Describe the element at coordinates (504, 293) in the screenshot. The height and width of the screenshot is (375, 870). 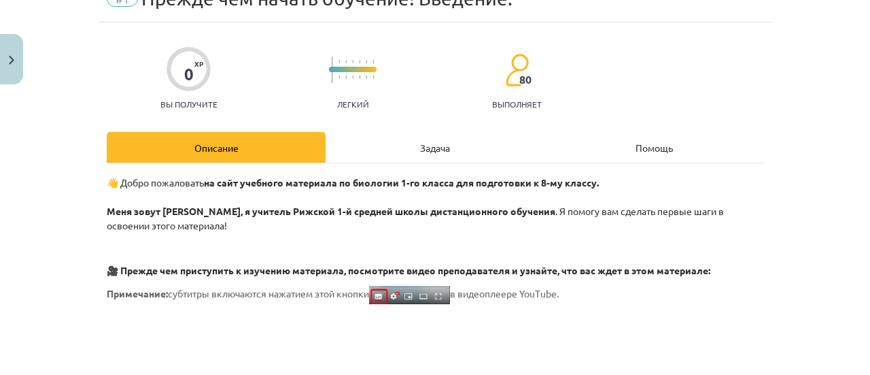
I see `font: в видеоплеере YouTube.` at that location.